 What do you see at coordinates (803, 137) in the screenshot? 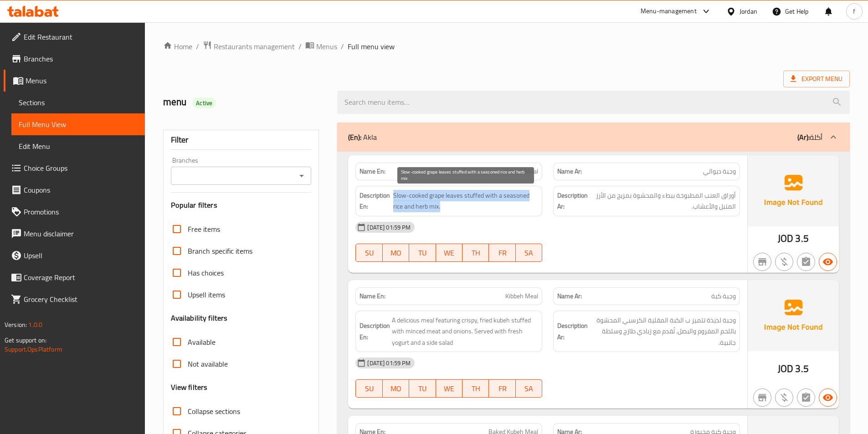
I see `b: (Ar):` at bounding box center [803, 137].